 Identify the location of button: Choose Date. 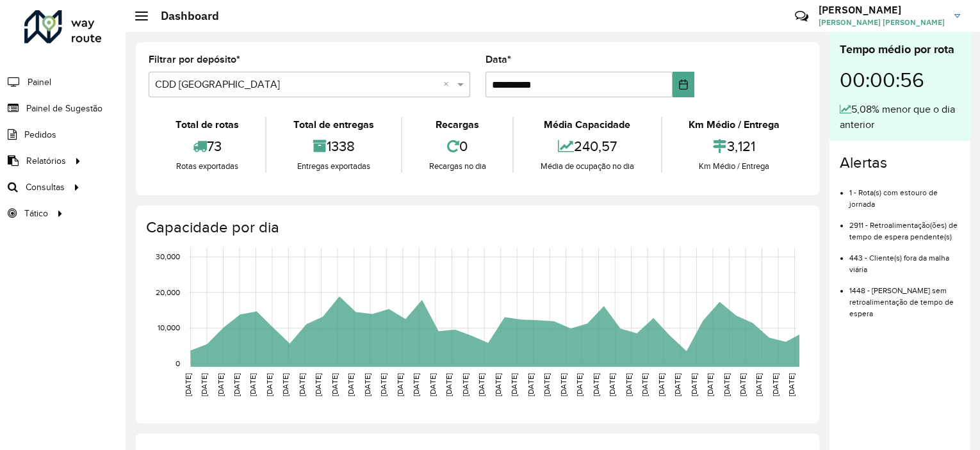
(683, 85).